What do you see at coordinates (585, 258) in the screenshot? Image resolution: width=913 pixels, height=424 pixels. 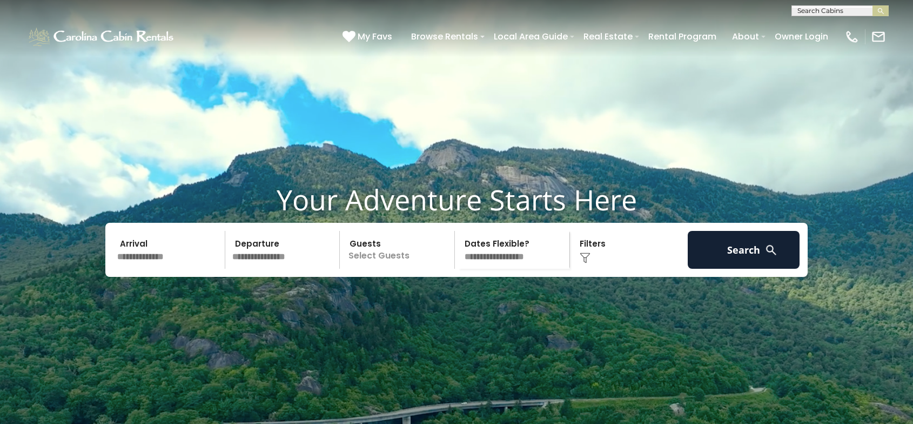 I see `img: filter--v1.png` at bounding box center [585, 258].